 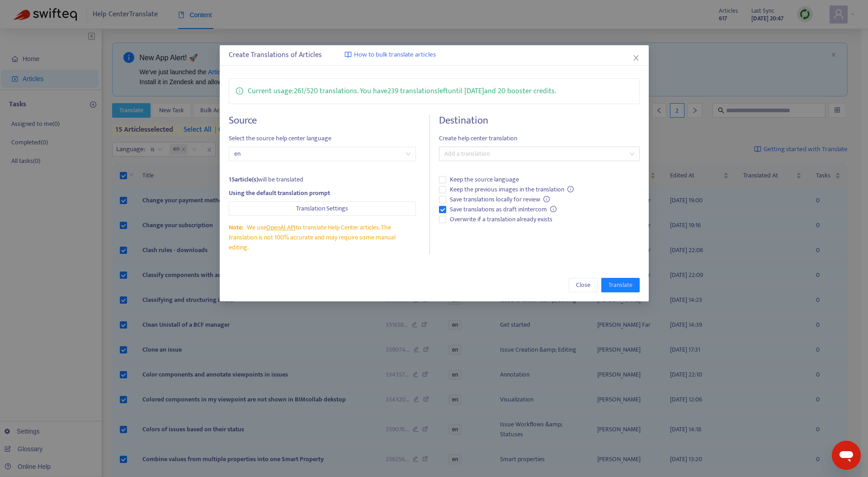 I want to click on span: Overwrite if a translation already exists, so click(x=501, y=220).